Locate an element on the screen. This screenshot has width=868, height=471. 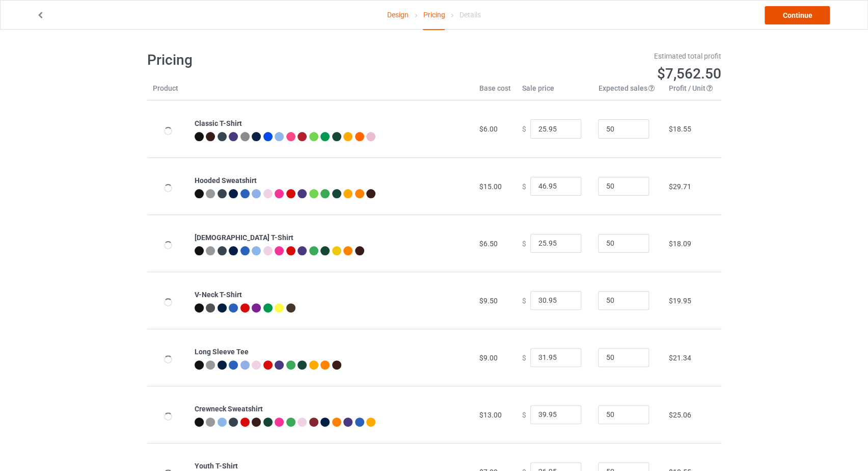
b: Crewneck Sweatshirt is located at coordinates (229, 409).